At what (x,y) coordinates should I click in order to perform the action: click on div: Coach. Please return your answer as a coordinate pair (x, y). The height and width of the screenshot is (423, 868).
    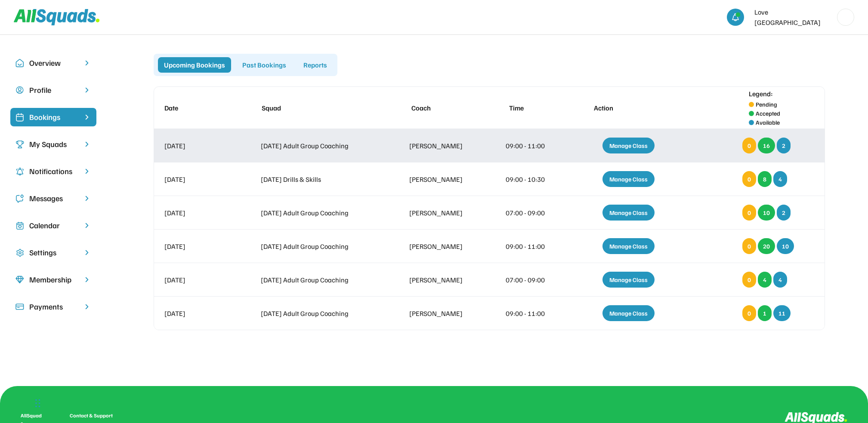
    Looking at the image, I should click on (443, 108).